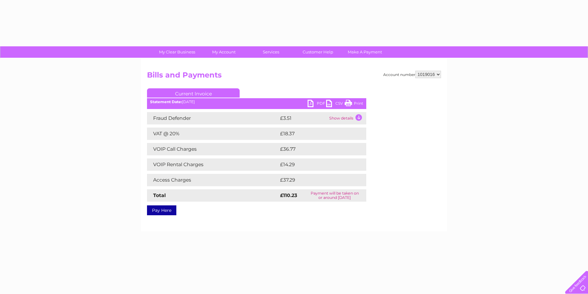 The width and height of the screenshot is (588, 294). What do you see at coordinates (316, 180) in the screenshot?
I see `td: £37.29` at bounding box center [316, 180].